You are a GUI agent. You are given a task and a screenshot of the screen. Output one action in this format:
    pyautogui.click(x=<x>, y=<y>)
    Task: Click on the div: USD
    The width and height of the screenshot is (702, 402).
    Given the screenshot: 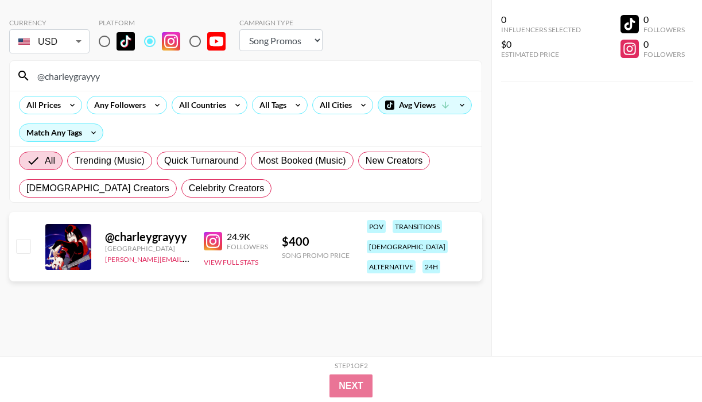 What is the action you would take?
    pyautogui.click(x=49, y=41)
    